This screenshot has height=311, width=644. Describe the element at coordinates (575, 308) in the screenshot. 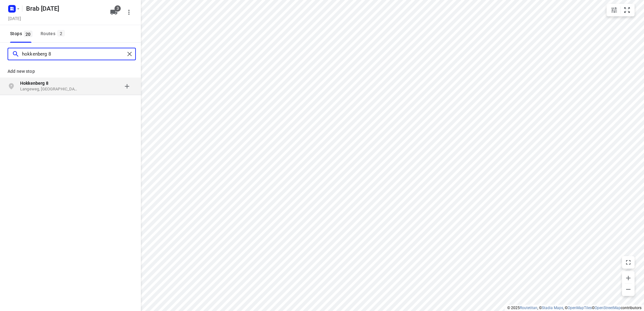

I see `li: © 2025 , © , © © contributors` at that location.